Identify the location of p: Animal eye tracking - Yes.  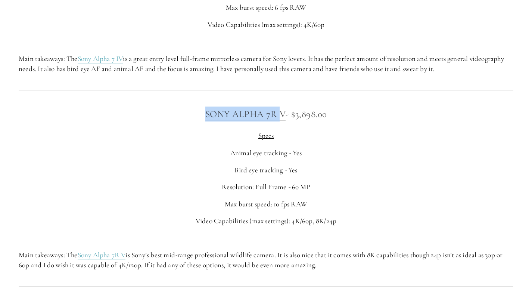
(266, 153).